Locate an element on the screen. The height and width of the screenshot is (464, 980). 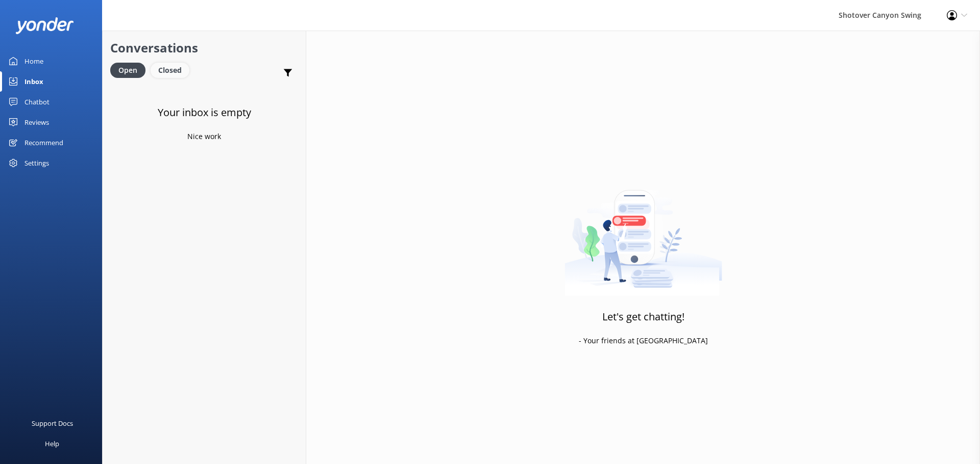
h3: Let's get chatting! is located at coordinates (643, 317).